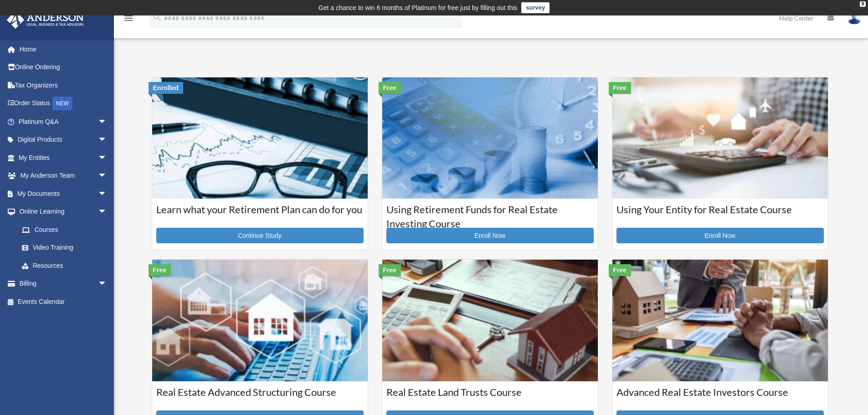  I want to click on h3: Using Your Entity for Real Estate Course, so click(720, 214).